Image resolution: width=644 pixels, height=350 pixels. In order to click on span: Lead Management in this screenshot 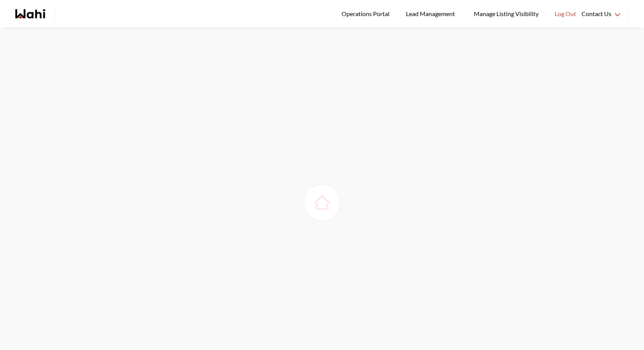, I will do `click(432, 14)`.